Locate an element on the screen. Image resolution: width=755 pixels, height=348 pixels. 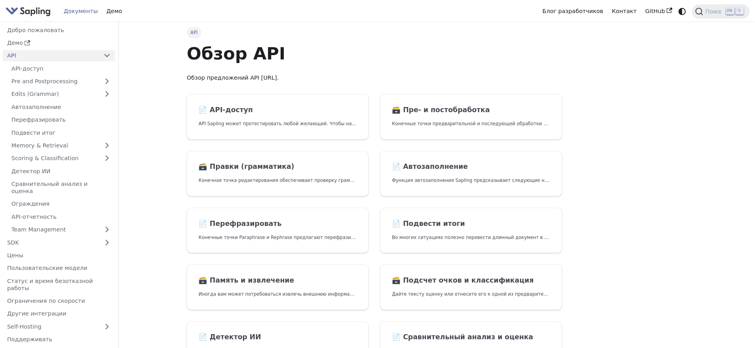
a: 📄️ ПерефразироватьКонечные точки Paraphrase и Rephrase предлагают перефразирование для определенн... is located at coordinates (278, 230).